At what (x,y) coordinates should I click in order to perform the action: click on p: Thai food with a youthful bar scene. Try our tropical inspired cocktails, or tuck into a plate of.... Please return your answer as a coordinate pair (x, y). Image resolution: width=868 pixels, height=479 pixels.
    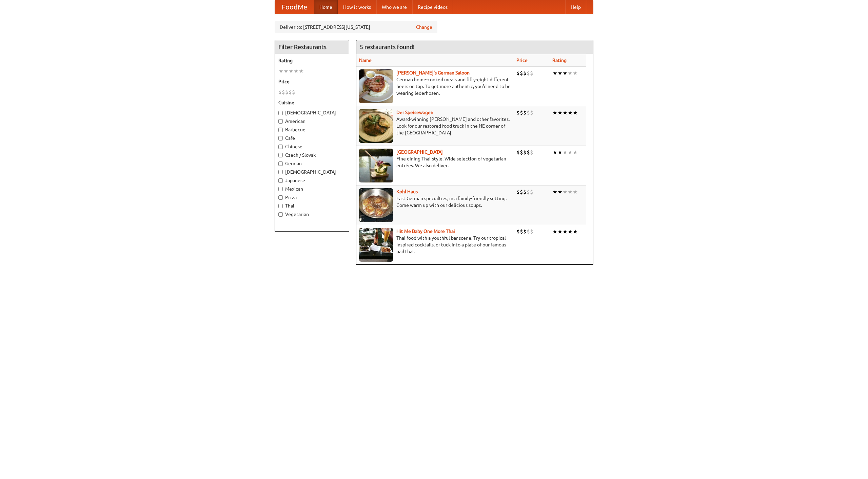
    Looking at the image, I should click on (434, 245).